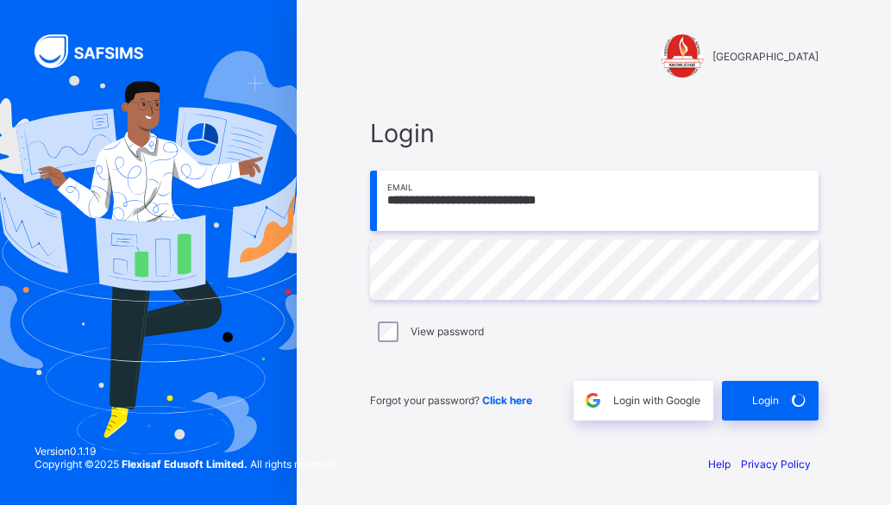  I want to click on a: Privacy Policy, so click(775, 464).